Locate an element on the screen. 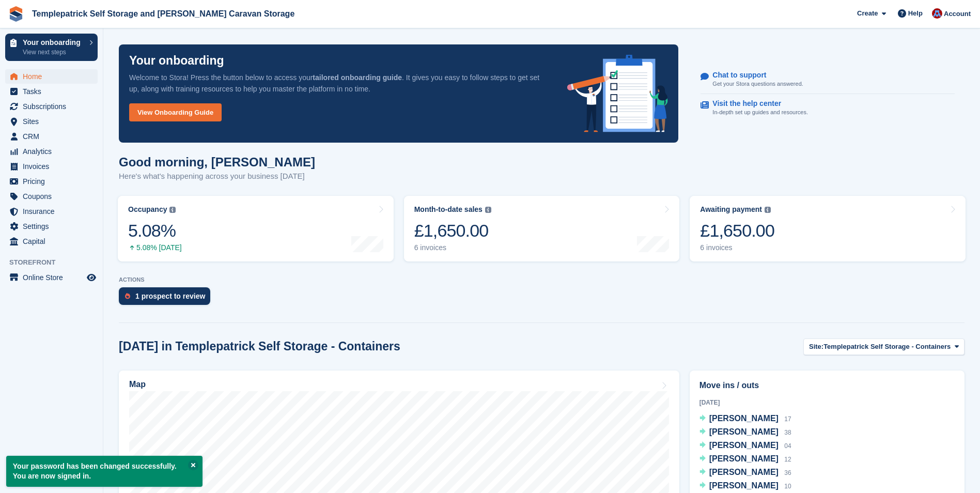 This screenshot has height=493, width=980. img: prospect-51fa495bee0391a8d652442698ab0144808aea92771e9ea1ae160a38d050c398.svg is located at coordinates (127, 296).